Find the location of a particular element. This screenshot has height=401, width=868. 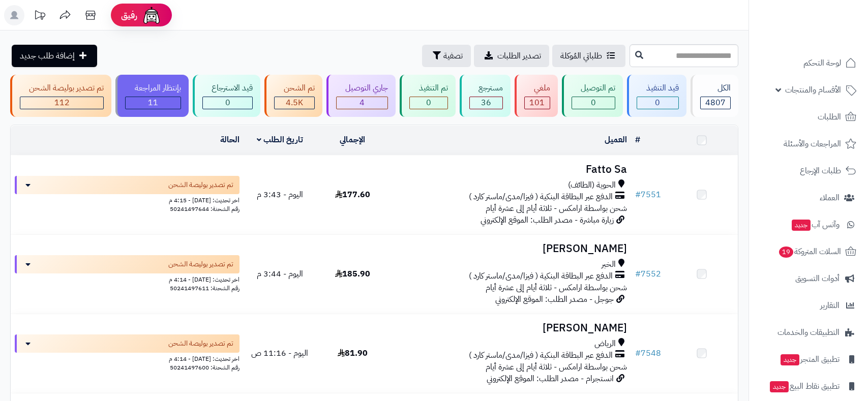

h3: Fatto Sa is located at coordinates (510, 169).